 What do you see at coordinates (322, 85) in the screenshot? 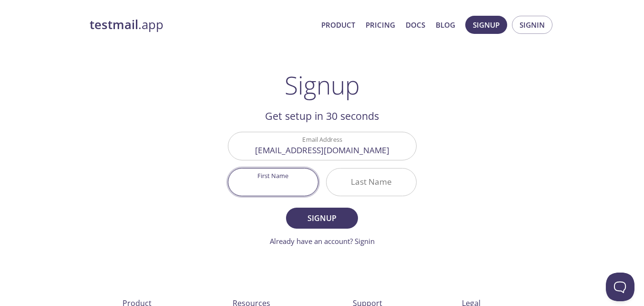
I see `h1: Signup` at bounding box center [322, 85].